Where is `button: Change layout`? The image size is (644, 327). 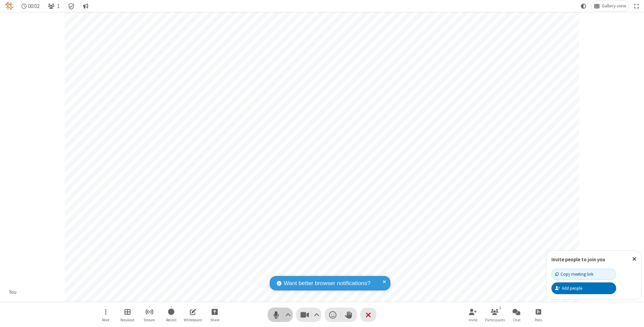
button: Change layout is located at coordinates (611, 6).